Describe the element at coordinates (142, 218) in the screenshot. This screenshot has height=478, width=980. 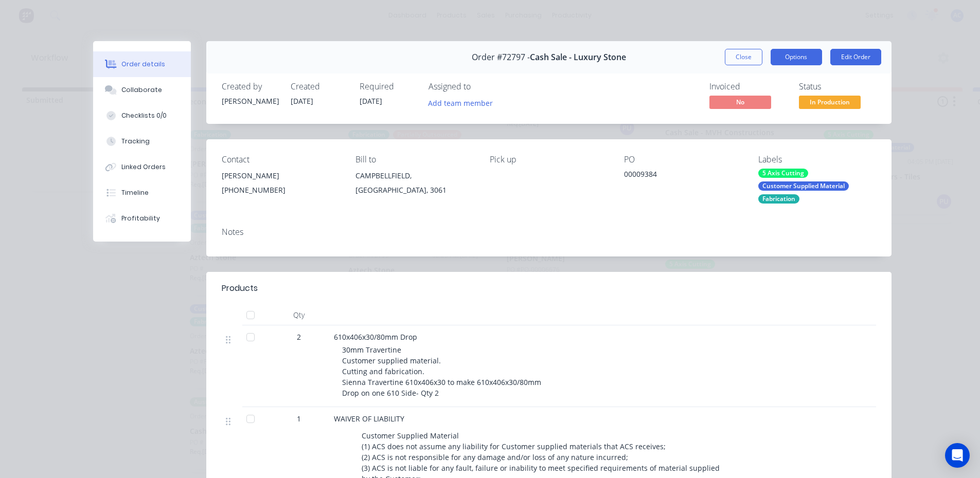
I see `button: Profitability` at that location.